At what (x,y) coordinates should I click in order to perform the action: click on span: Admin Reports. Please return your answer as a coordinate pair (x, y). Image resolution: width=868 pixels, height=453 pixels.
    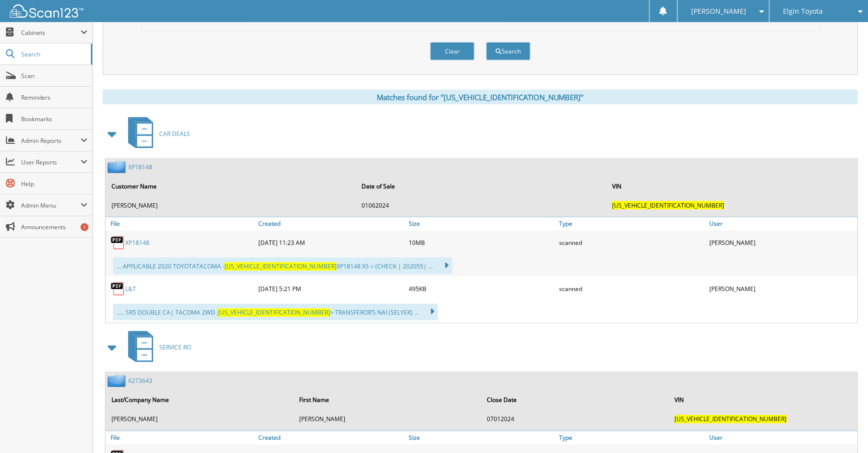
    Looking at the image, I should click on (51, 141).